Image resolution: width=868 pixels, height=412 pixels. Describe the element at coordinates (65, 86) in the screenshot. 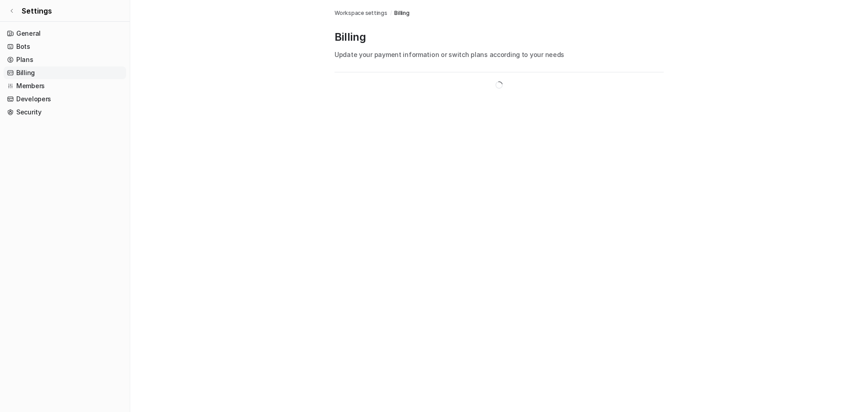

I see `a: Members` at that location.